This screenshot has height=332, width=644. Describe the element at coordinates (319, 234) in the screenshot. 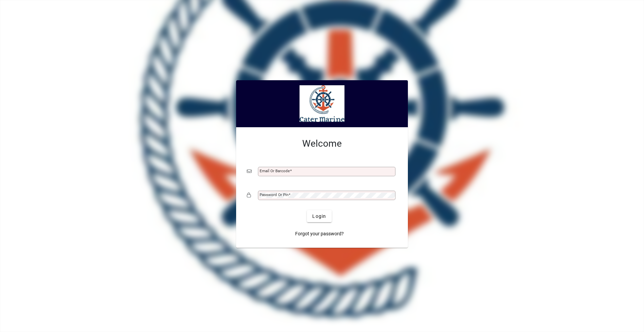

I see `span: Forgot your password?` at that location.